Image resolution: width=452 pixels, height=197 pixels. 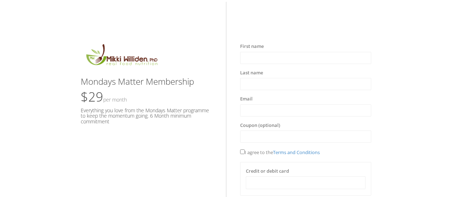 What do you see at coordinates (146, 116) in the screenshot?
I see `h5: Everything you love from the Mondays Matter programme to keep the momentum going. 6 Month minimum...` at bounding box center [146, 116].